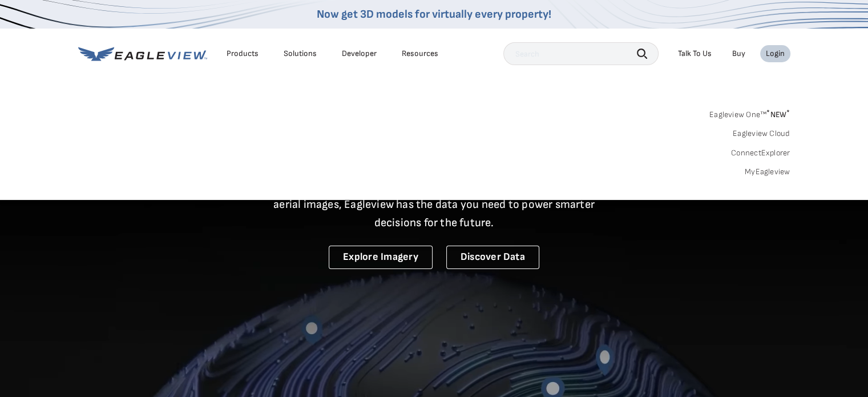  I want to click on div: Talk To Us, so click(694, 54).